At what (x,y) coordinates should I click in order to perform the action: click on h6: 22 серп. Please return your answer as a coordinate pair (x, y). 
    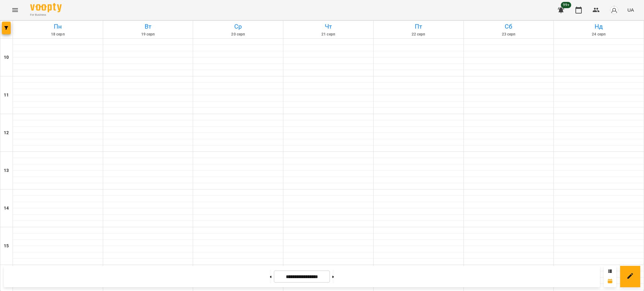
    Looking at the image, I should click on (419, 34).